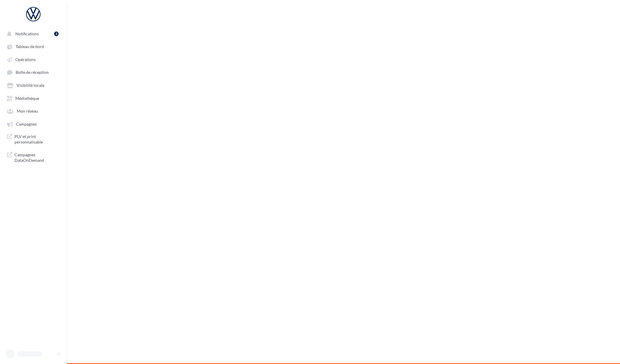 The height and width of the screenshot is (364, 620). Describe the element at coordinates (33, 157) in the screenshot. I see `a: Campagnes DataOnDemand` at that location.